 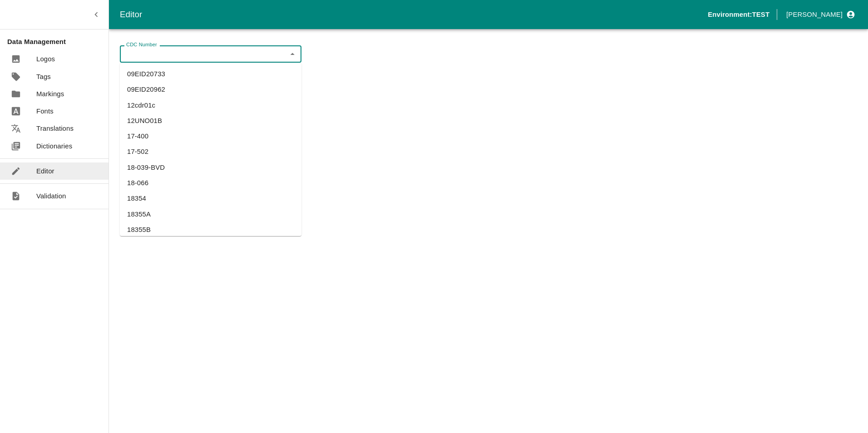 I want to click on button: profile, so click(x=820, y=14).